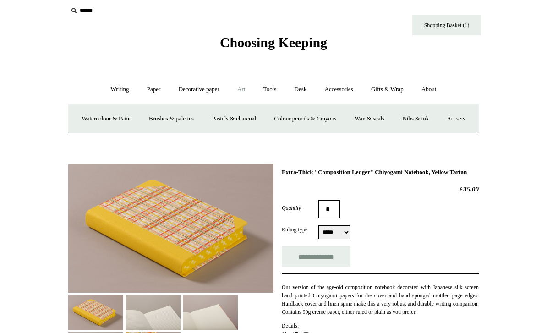  What do you see at coordinates (154, 89) in the screenshot?
I see `a: Paper` at bounding box center [154, 89].